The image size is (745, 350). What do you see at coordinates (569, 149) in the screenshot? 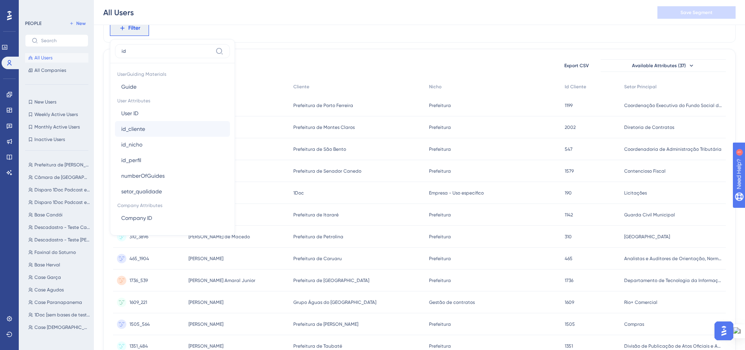
I see `span: 547` at bounding box center [569, 149].